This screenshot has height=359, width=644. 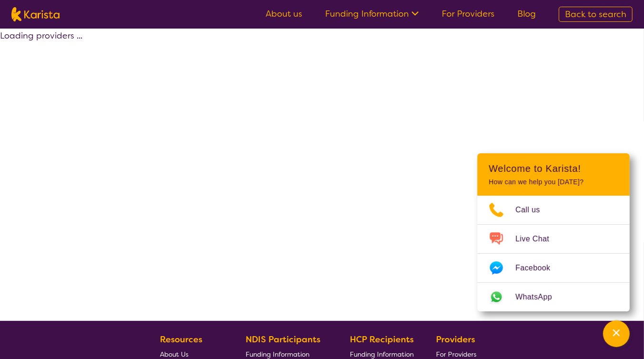 I want to click on a: Funding Information, so click(x=372, y=14).